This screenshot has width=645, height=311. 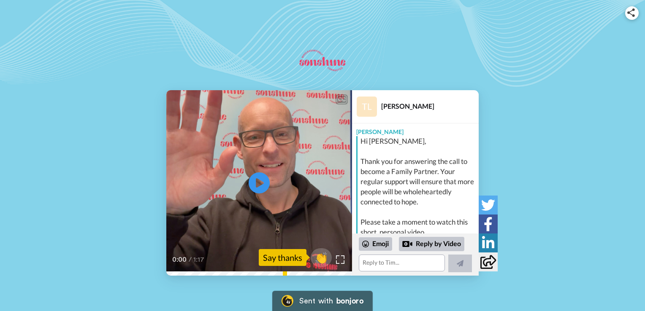 What do you see at coordinates (282, 258) in the screenshot?
I see `div: Say thanks` at bounding box center [282, 258].